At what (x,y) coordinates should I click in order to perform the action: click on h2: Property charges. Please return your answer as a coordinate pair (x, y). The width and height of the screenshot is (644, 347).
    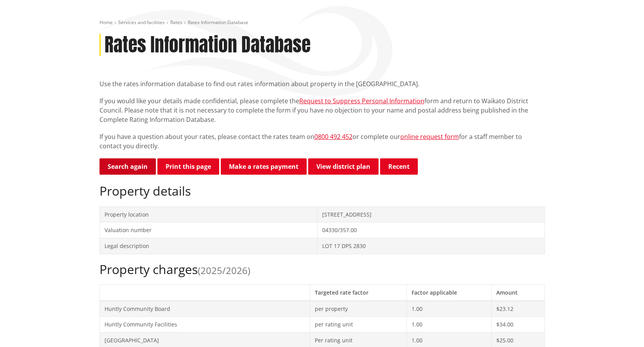
    Looking at the image, I should click on (322, 270).